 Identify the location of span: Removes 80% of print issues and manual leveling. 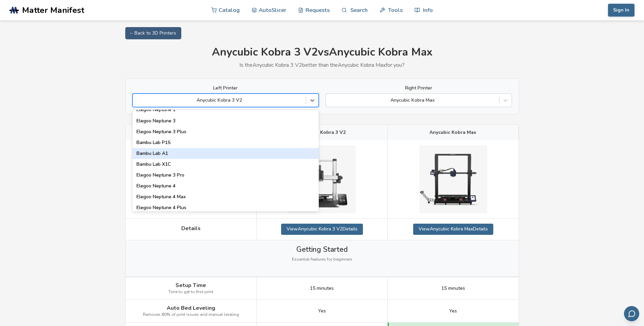
(191, 315).